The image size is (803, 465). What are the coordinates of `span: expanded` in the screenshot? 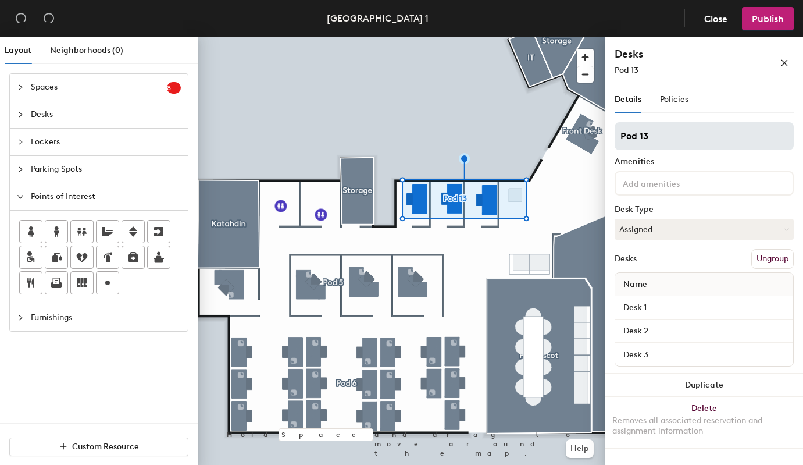 It's located at (20, 197).